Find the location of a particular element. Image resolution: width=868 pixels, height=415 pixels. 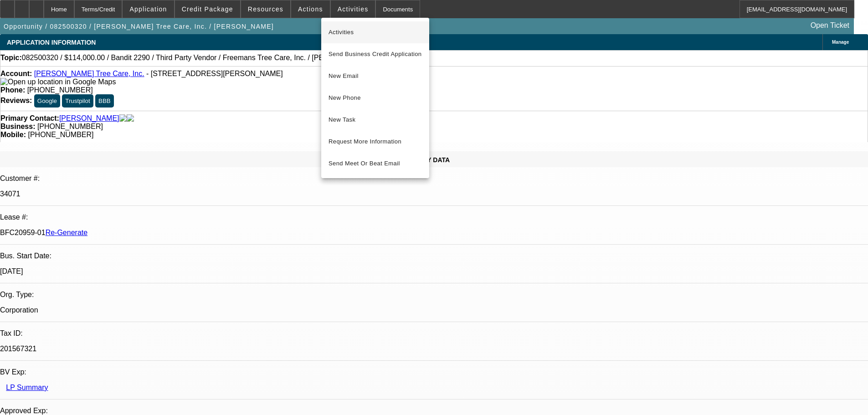

span: New Task is located at coordinates (375, 120).